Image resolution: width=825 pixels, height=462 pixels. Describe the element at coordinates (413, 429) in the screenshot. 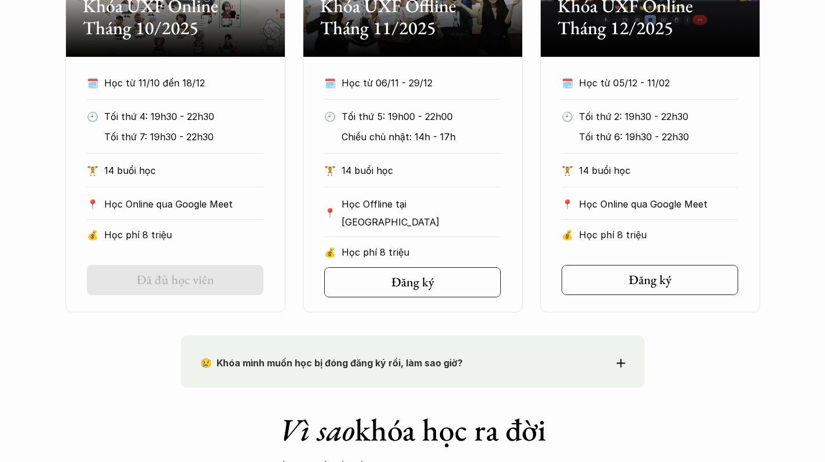

I see `h1: khóa học ra đời` at that location.